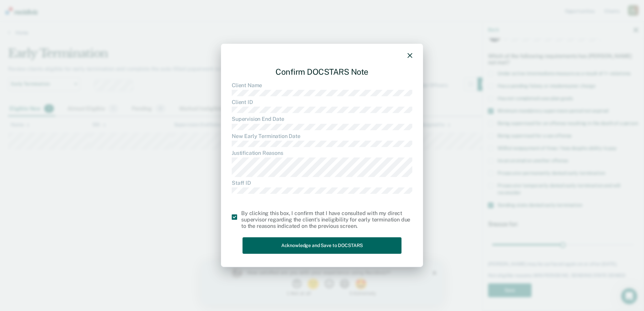  What do you see at coordinates (112, 23) in the screenshot?
I see `button: 2` at bounding box center [112, 23].